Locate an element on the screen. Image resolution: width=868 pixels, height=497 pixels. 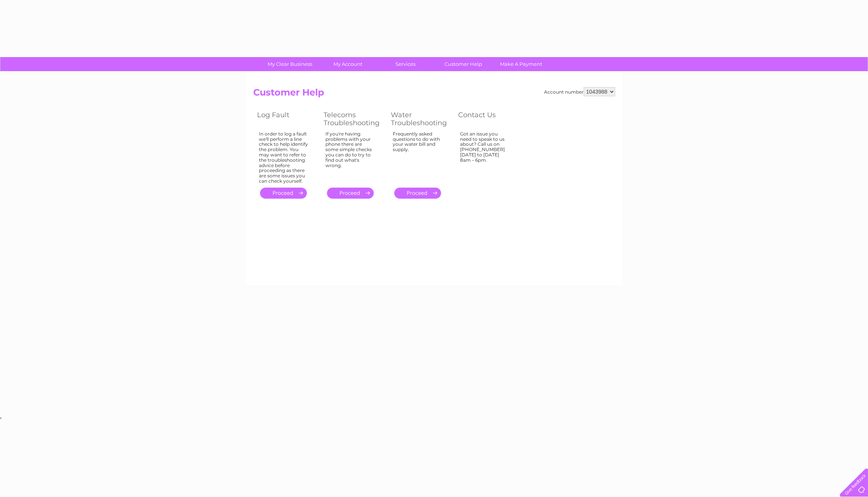
th: Telecoms Troubleshooting is located at coordinates (353, 119).